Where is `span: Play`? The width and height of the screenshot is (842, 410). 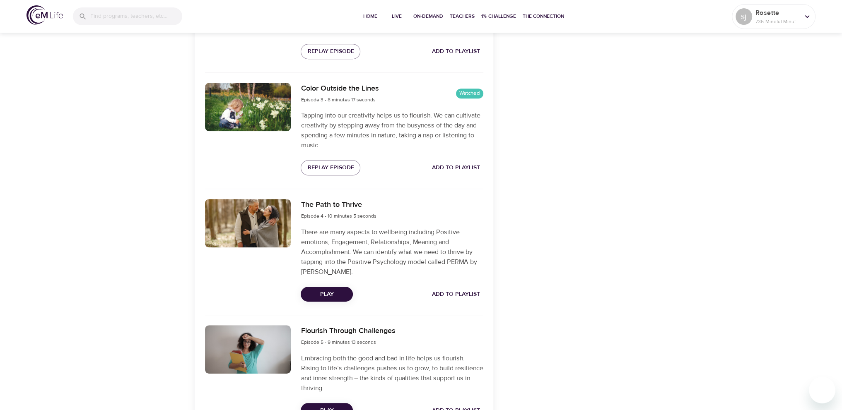
span: Play is located at coordinates (327, 294).